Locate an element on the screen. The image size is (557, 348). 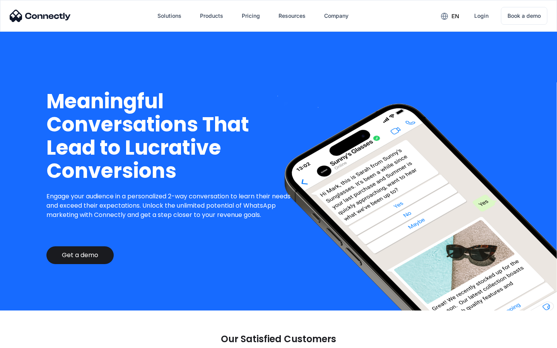
ul: Language list is located at coordinates (31, 340).